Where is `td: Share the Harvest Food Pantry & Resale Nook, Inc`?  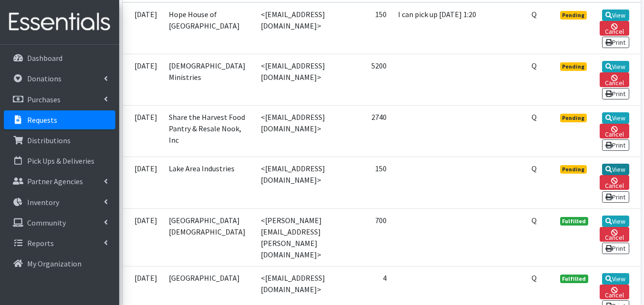
td: Share the Harvest Food Pantry & Resale Nook, Inc is located at coordinates (209, 131).